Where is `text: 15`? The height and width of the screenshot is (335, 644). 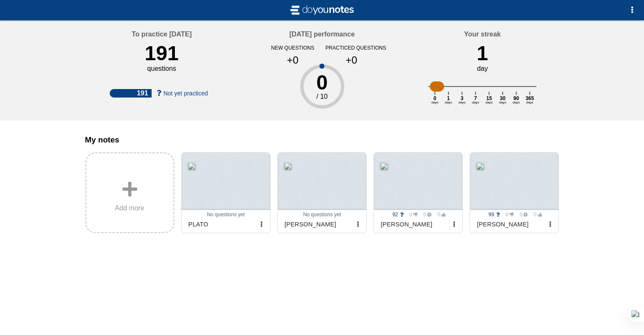
text: 15 is located at coordinates (489, 99).